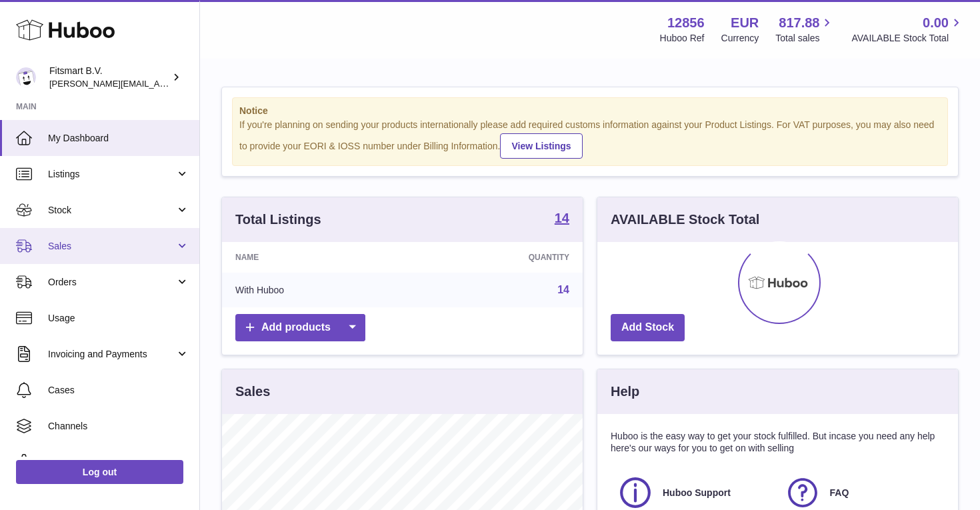 This screenshot has height=510, width=980. What do you see at coordinates (697, 493) in the screenshot?
I see `span: Huboo Support` at bounding box center [697, 493].